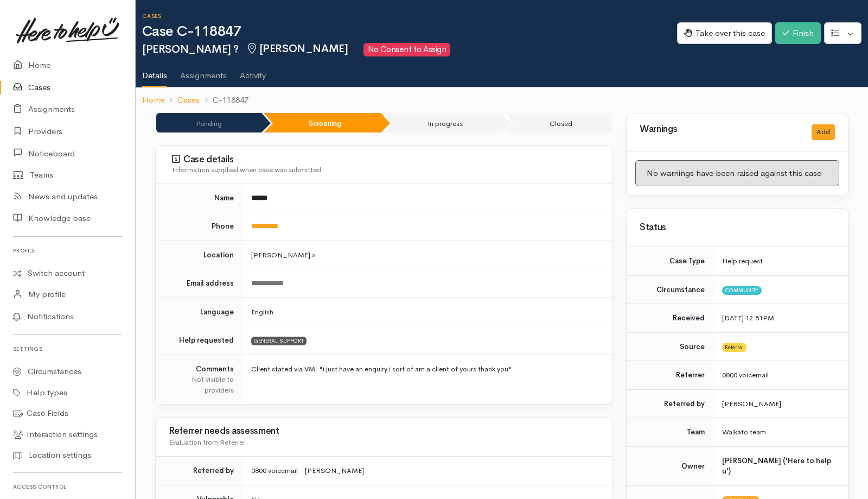 The width and height of the screenshot is (868, 499). What do you see at coordinates (209, 123) in the screenshot?
I see `li: Pending` at bounding box center [209, 123].